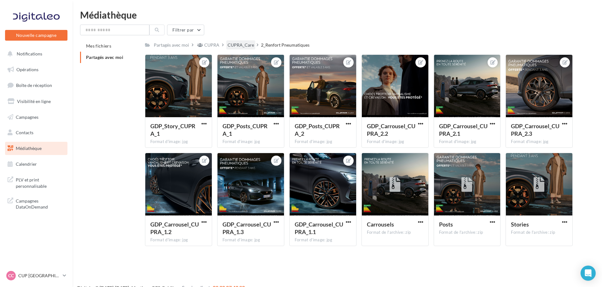 The image size is (602, 287). Describe the element at coordinates (317, 130) in the screenshot. I see `span: GDP_Posts_CUPRA_2` at that location.